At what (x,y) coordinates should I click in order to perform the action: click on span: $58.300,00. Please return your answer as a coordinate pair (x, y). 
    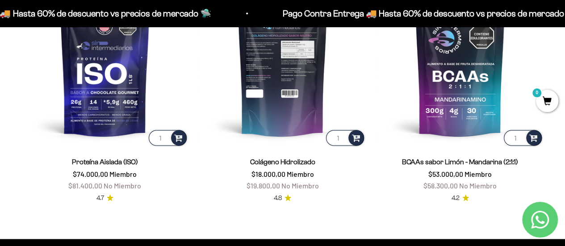
    Looking at the image, I should click on (440, 185).